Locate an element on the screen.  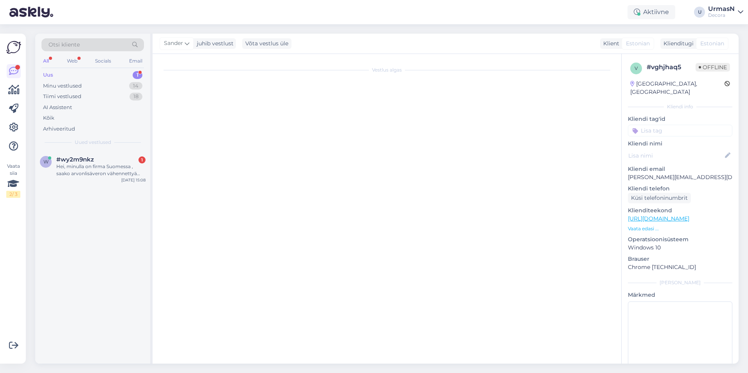
p: Klienditeekond is located at coordinates (680, 210).